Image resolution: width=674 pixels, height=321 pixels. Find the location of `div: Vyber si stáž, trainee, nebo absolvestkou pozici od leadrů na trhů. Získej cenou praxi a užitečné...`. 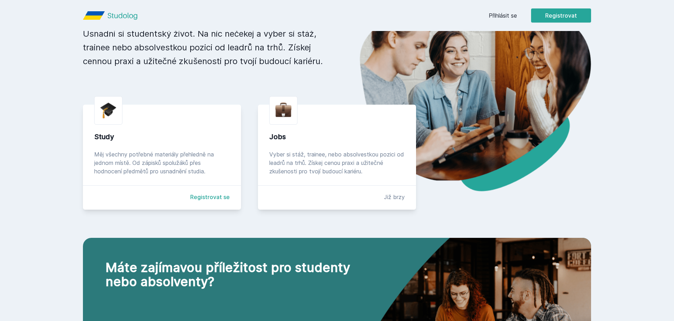

div: Vyber si stáž, trainee, nebo absolvestkou pozici od leadrů na trhů. Získej cenou praxi a užitečné... is located at coordinates (337, 163).